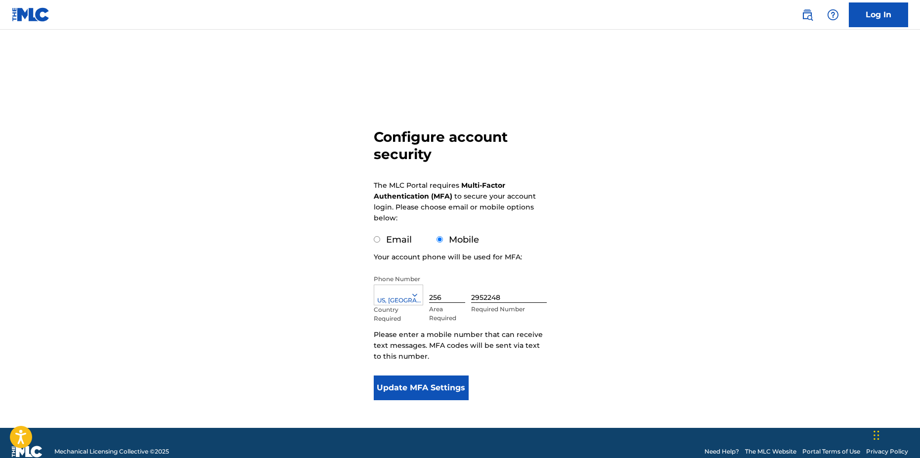  I want to click on div: Drag, so click(876, 435).